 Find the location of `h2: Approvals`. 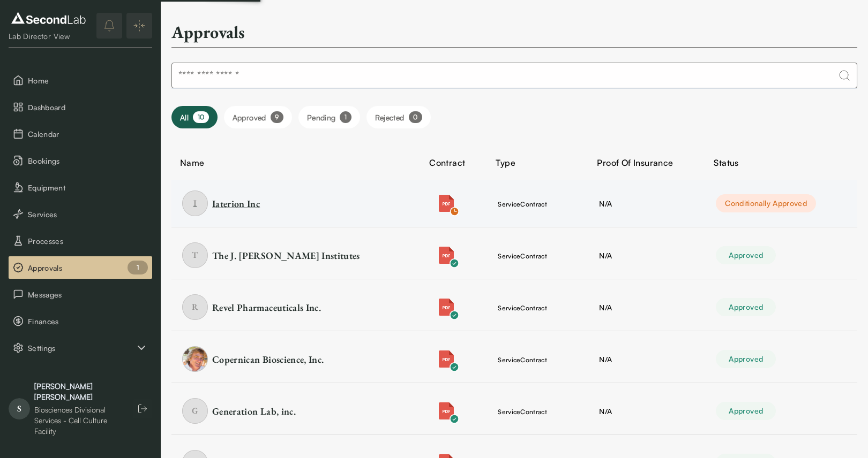

h2: Approvals is located at coordinates (208, 32).